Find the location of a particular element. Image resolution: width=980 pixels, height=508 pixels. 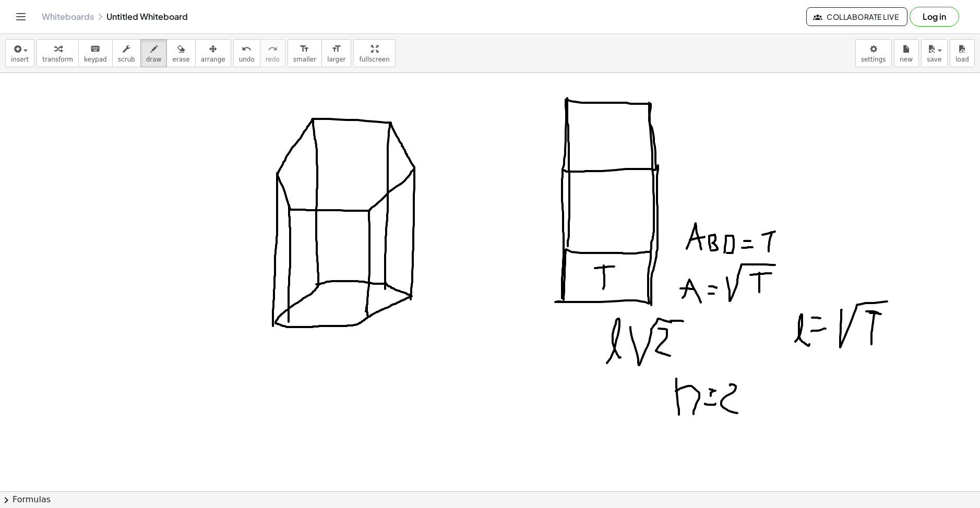

button: transform is located at coordinates (57, 53).